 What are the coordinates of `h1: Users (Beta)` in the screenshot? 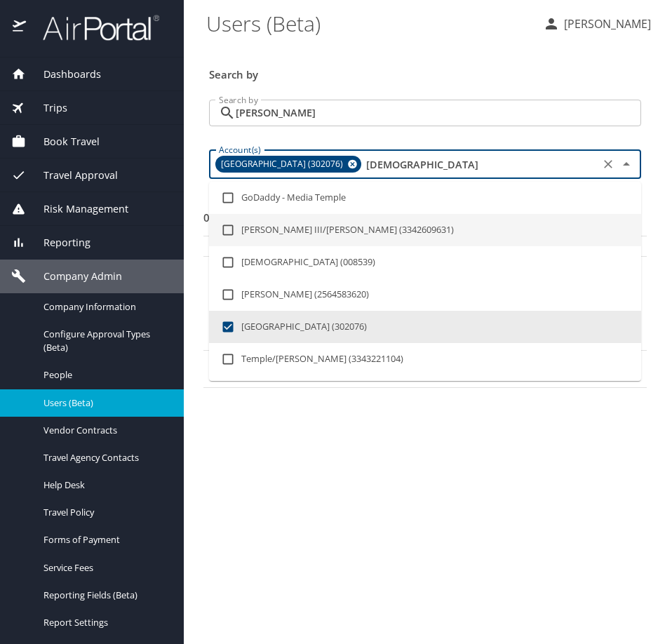 It's located at (369, 23).